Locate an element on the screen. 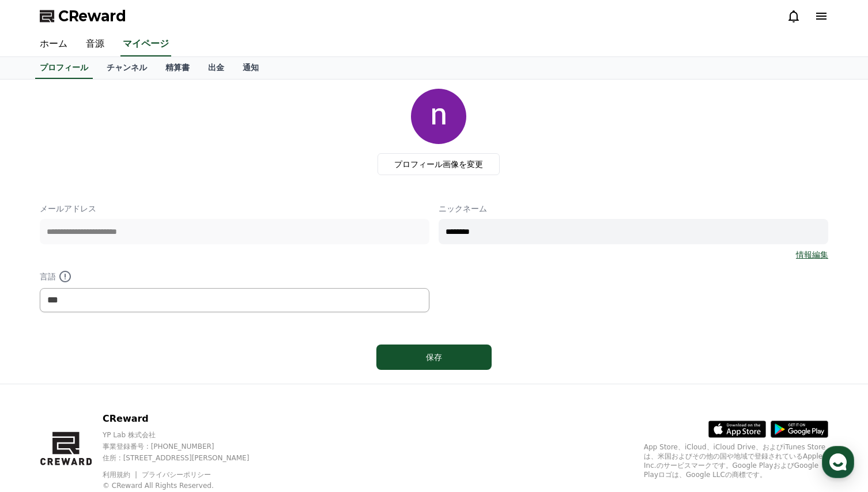 The image size is (868, 492). p: App Store、iCloud、iCloud Drive、およびiTunes Storeは、米国およびその他の国や地域で登録されているApple Inc.のサービスマークです。Google P... is located at coordinates (736, 461).